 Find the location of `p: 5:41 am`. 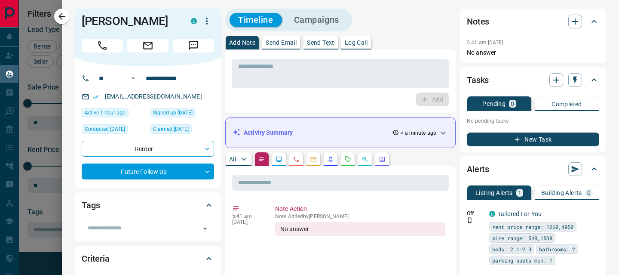

p: 5:41 am is located at coordinates (247, 216).